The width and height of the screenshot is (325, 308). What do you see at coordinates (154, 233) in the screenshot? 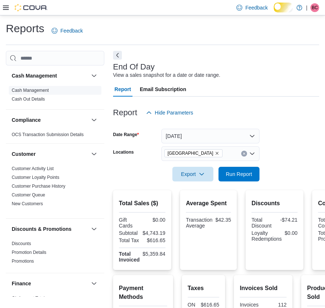
I see `div: $4,743.19` at bounding box center [154, 233].